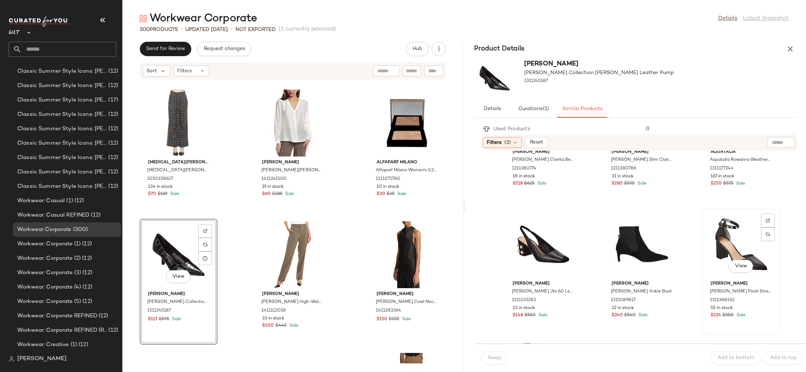 The image size is (806, 372). What do you see at coordinates (721, 308) in the screenshot?
I see `span: 55 in stock` at bounding box center [721, 308].